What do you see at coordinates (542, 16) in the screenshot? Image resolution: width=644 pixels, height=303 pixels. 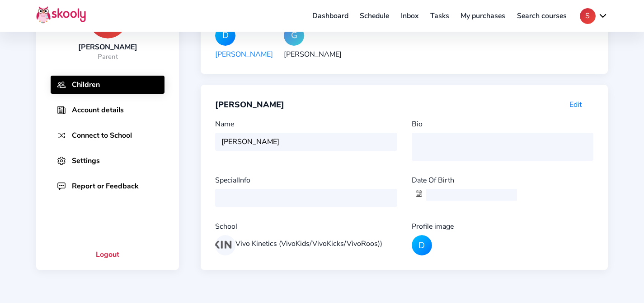 I see `a: Search courses` at bounding box center [542, 16].